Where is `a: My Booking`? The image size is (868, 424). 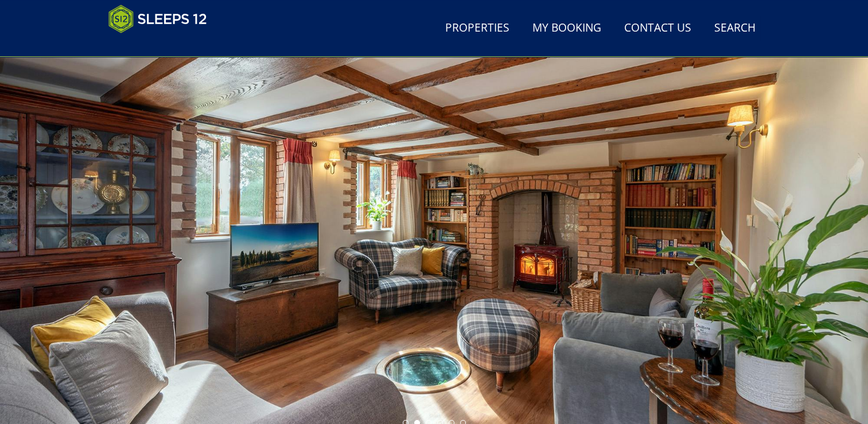
a: My Booking is located at coordinates (567, 28).